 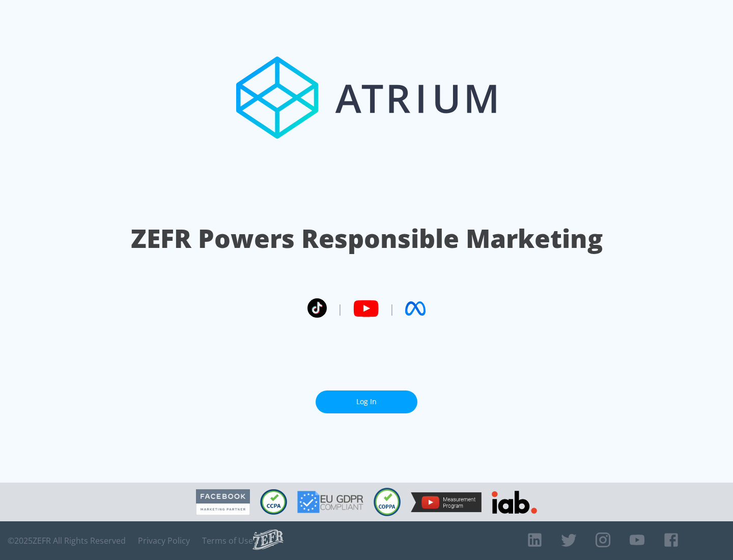 I want to click on a: Log In, so click(x=367, y=402).